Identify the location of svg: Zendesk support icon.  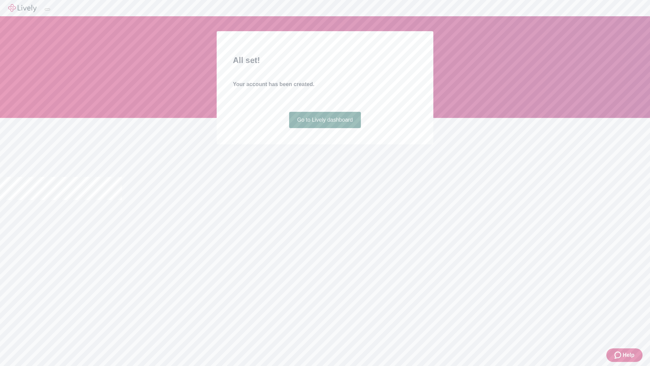
(619, 355).